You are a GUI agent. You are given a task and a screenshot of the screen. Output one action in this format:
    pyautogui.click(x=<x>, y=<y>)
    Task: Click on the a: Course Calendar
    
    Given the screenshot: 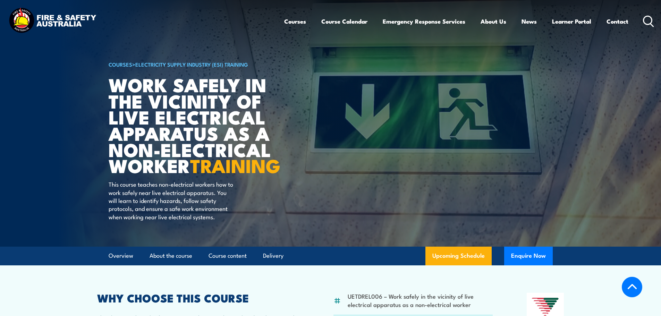 What is the action you would take?
    pyautogui.click(x=344, y=21)
    